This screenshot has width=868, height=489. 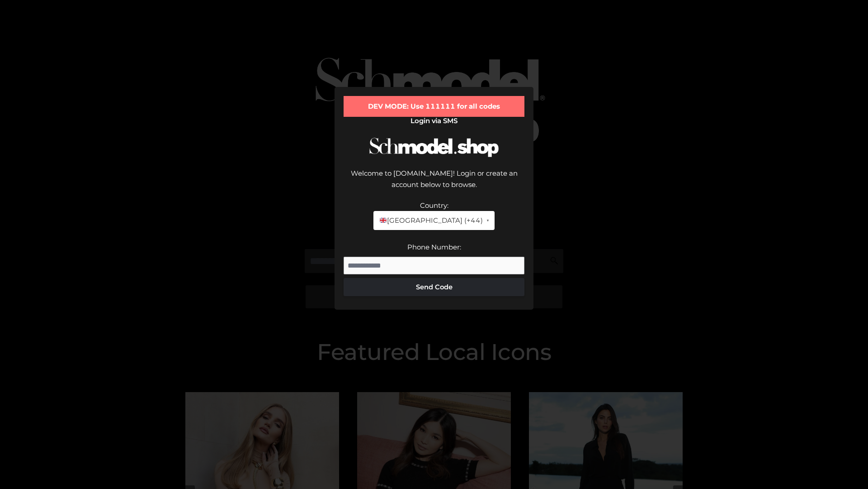 I want to click on label: Phone Number:, so click(x=434, y=247).